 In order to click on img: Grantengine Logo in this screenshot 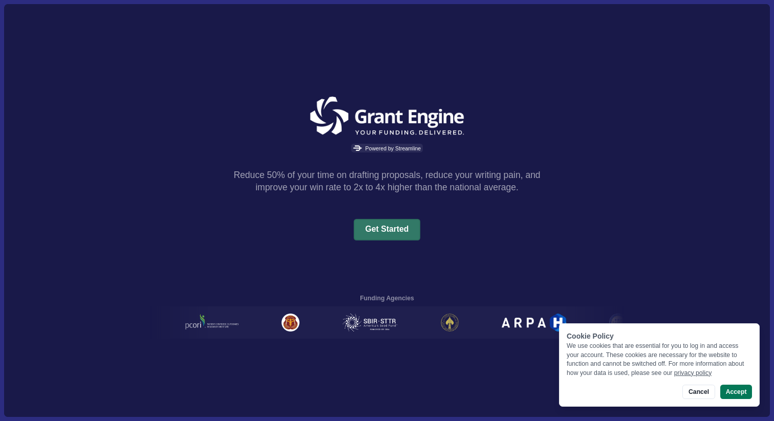, I will do `click(387, 116)`.